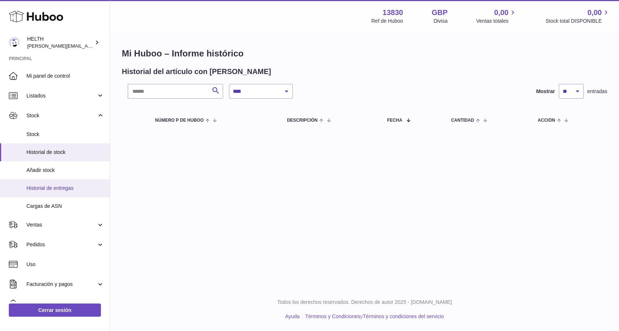 The height and width of the screenshot is (331, 619). Describe the element at coordinates (61, 225) in the screenshot. I see `span: Ventas` at that location.